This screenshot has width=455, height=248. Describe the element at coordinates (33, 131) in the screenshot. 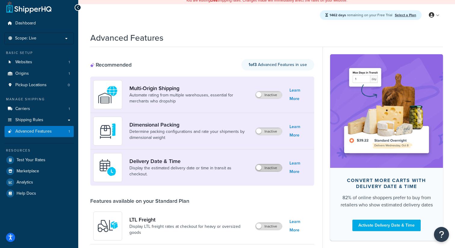

I see `span: Advanced Features` at that location.